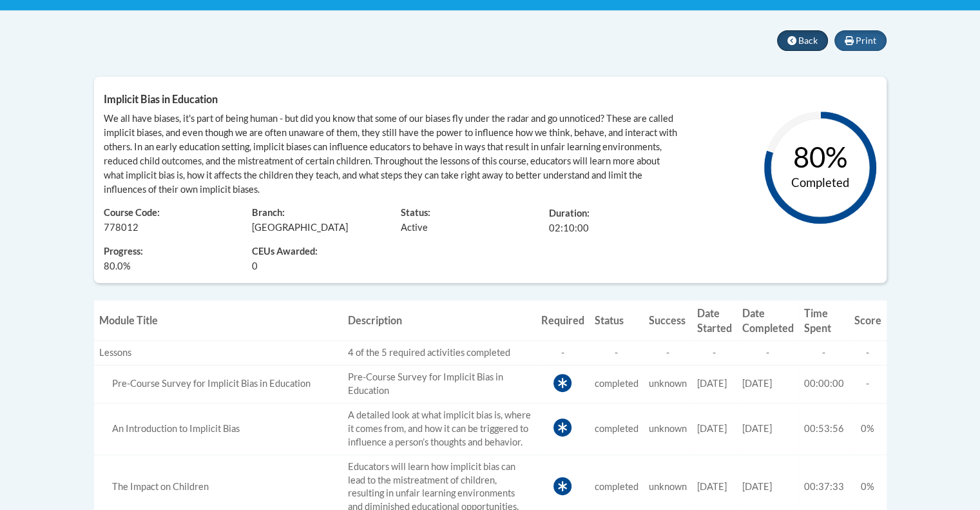  What do you see at coordinates (440, 353) in the screenshot?
I see `div: 4 of the 5 required activities completed` at bounding box center [440, 353].